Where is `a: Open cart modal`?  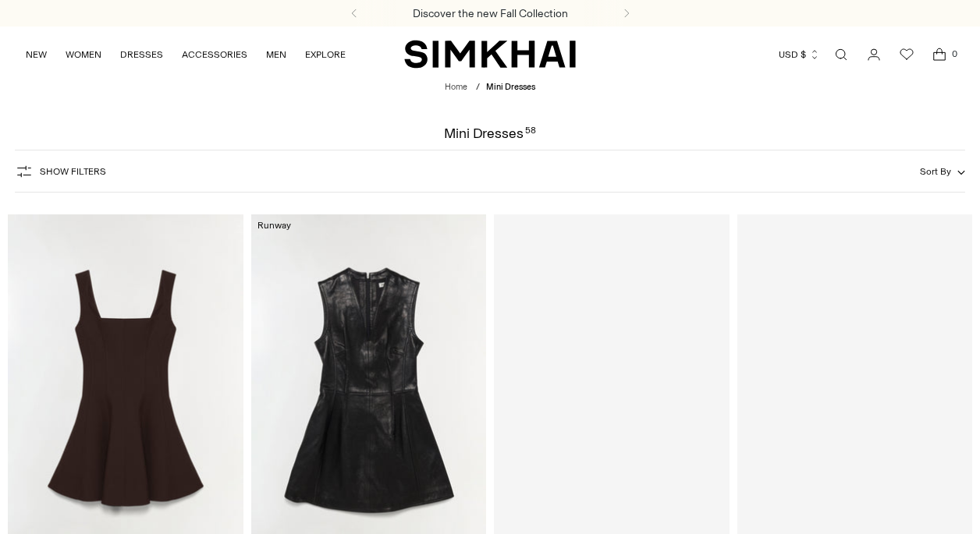 a: Open cart modal is located at coordinates (939, 54).